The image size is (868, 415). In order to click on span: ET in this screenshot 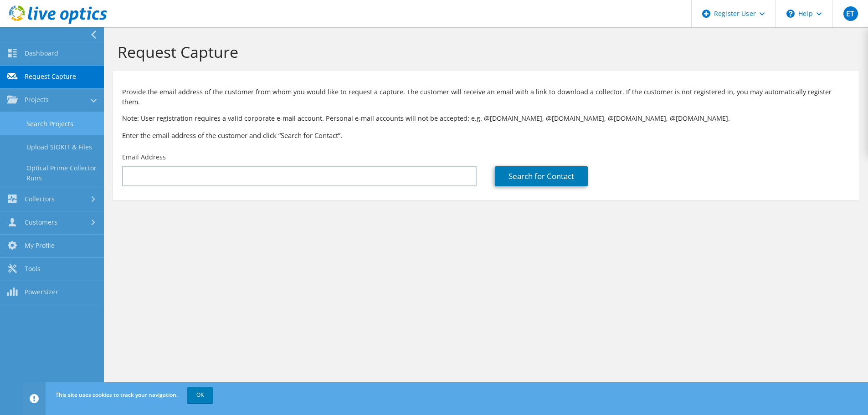, I will do `click(851, 13)`.